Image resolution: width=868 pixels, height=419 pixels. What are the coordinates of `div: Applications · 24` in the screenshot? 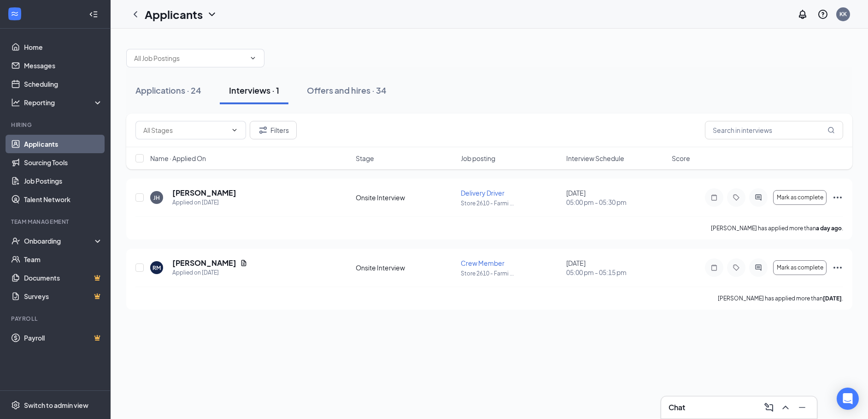 It's located at (168, 90).